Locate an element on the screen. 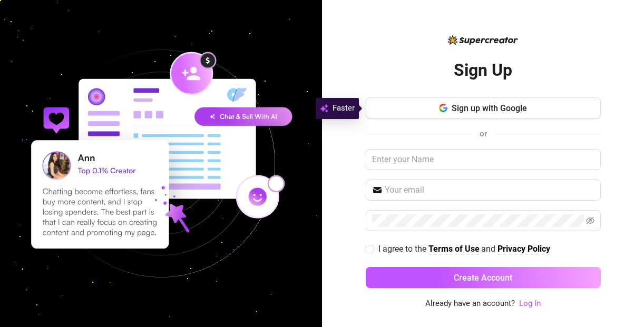 Image resolution: width=644 pixels, height=327 pixels. span: Sign up with Google is located at coordinates (489, 108).